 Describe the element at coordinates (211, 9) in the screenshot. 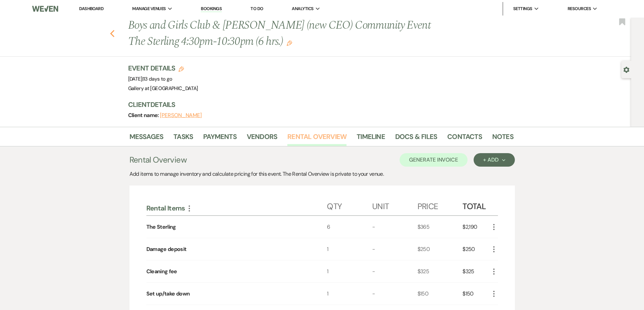

I see `a: Bookings` at that location.